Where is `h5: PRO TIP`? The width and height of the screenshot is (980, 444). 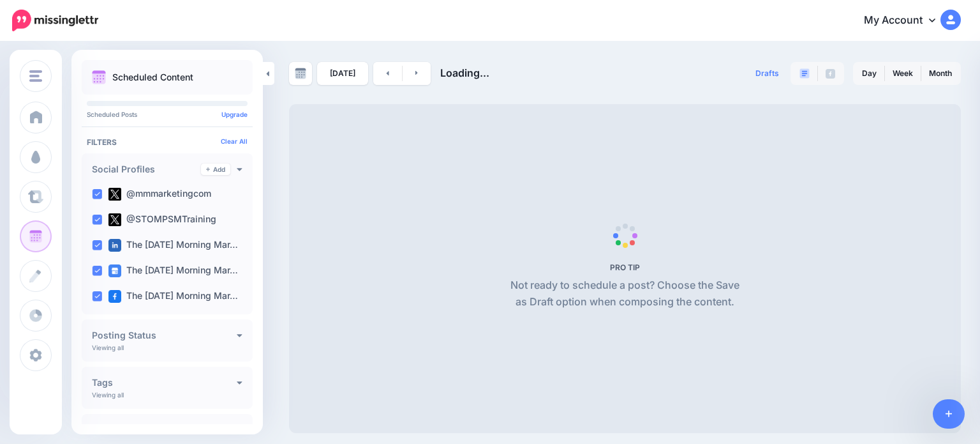 h5: PRO TIP is located at coordinates (624, 267).